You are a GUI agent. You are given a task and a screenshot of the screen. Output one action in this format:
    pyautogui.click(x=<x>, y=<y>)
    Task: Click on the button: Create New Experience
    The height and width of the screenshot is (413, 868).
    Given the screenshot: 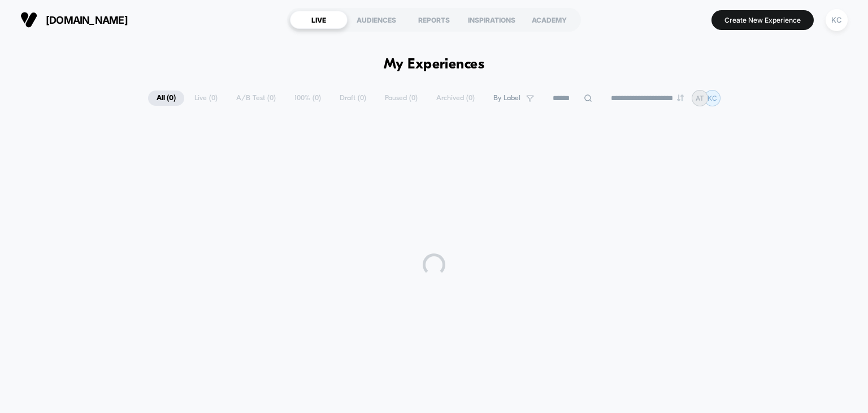 What is the action you would take?
    pyautogui.click(x=763, y=20)
    